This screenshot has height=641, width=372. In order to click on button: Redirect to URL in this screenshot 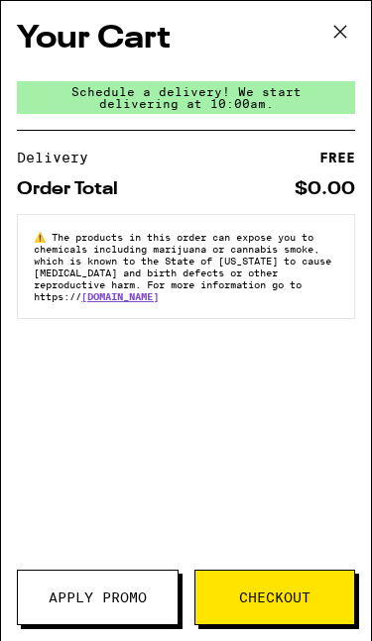, I will do `click(166, 141)`.